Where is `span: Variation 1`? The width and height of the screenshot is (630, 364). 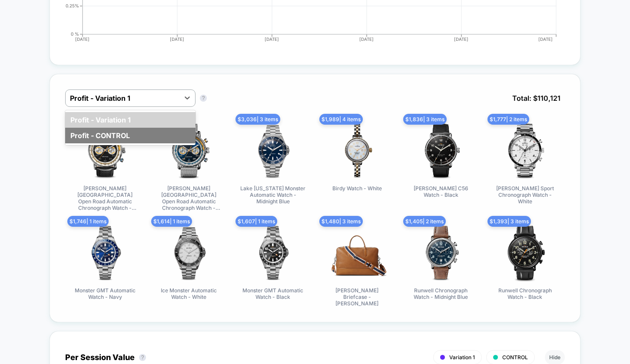
span: Variation 1 is located at coordinates (462, 357).